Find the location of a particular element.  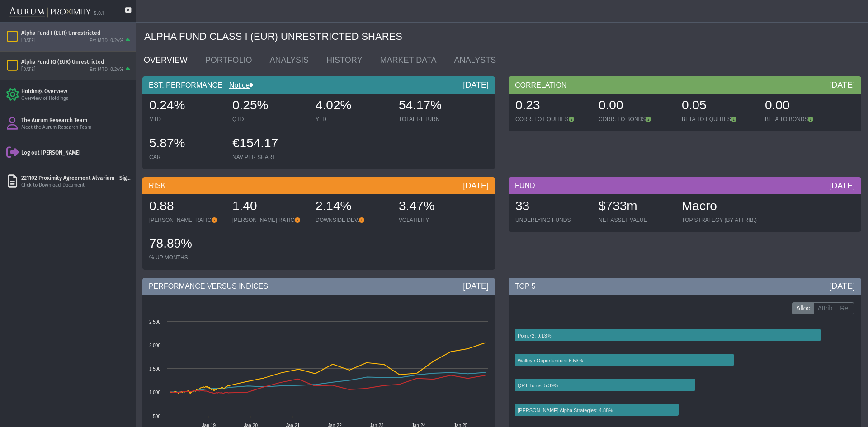

div: Alpha Fund I (EUR) Unrestricted is located at coordinates (76, 33).